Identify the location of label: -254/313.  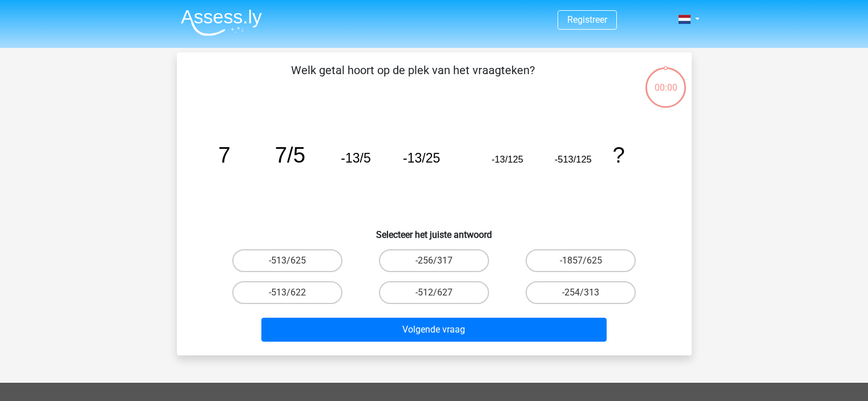
(581, 293).